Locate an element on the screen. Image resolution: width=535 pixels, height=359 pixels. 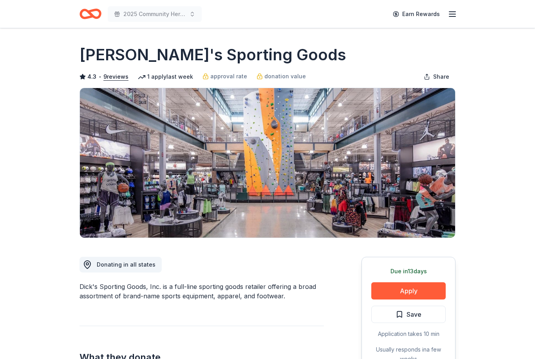
div: Dick's Sporting Goods, Inc. is a full-line sporting goods retailer offering a broad assortment of... is located at coordinates (202, 292).